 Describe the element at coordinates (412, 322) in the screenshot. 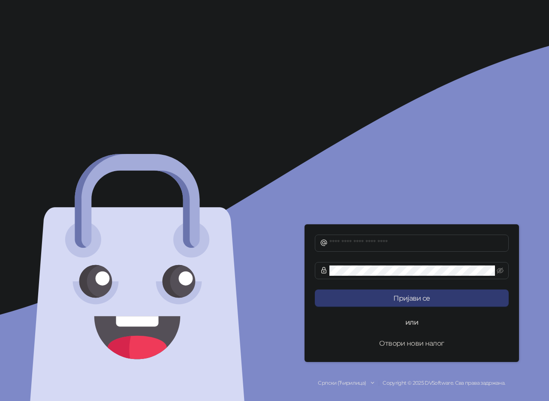

I see `span: или` at that location.